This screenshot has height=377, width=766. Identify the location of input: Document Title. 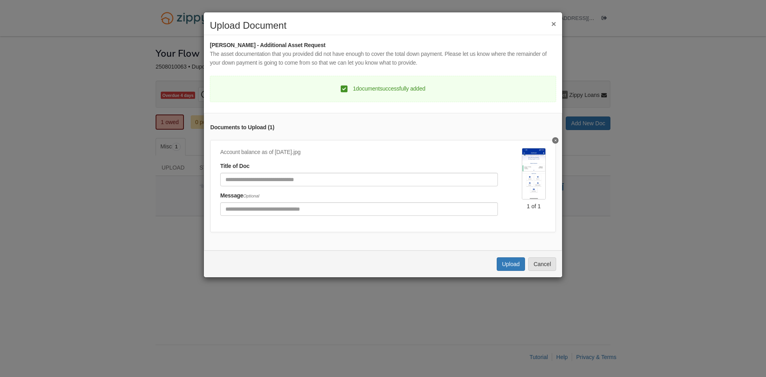
(359, 180).